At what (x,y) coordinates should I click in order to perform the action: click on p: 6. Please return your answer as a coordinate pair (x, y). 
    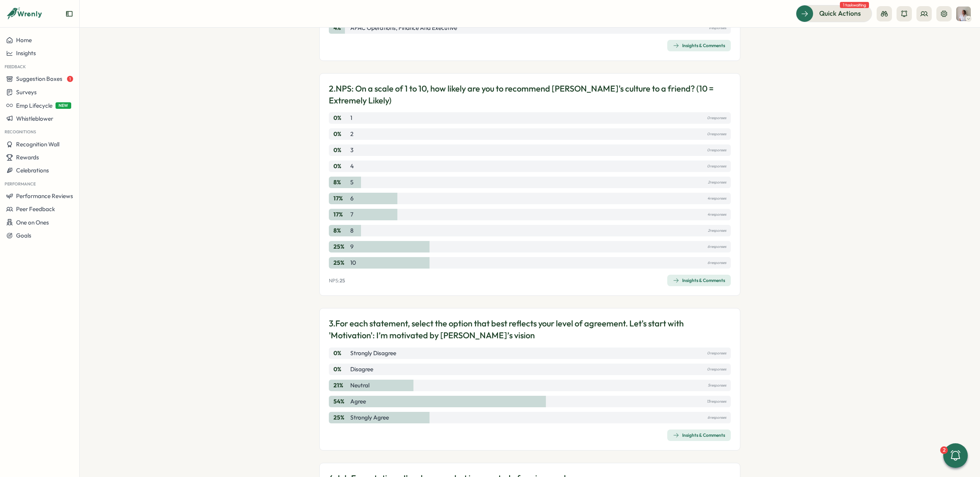
    Looking at the image, I should click on (352, 198).